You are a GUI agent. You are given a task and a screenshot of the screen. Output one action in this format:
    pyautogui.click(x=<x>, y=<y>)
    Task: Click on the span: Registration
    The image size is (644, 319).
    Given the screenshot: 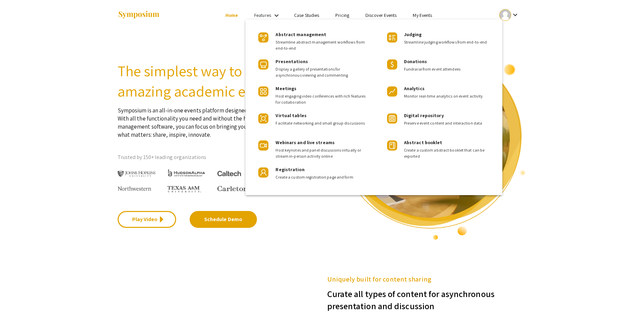 What is the action you would take?
    pyautogui.click(x=290, y=169)
    